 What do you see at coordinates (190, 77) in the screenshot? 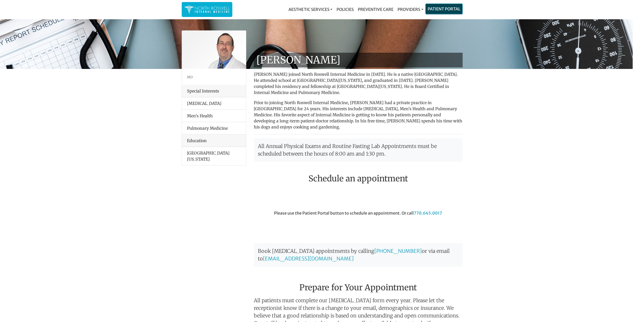
I see `small: MD` at bounding box center [190, 77].